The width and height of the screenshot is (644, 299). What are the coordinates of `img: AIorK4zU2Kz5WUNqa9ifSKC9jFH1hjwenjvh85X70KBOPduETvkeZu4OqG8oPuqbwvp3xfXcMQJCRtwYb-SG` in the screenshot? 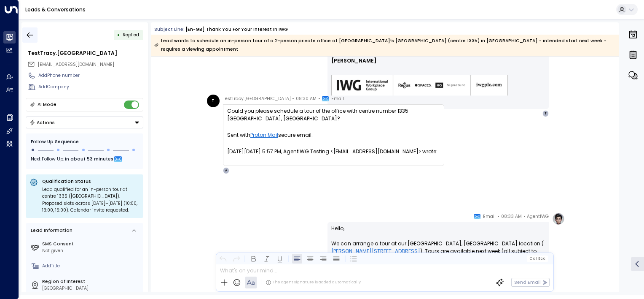 It's located at (420, 85).